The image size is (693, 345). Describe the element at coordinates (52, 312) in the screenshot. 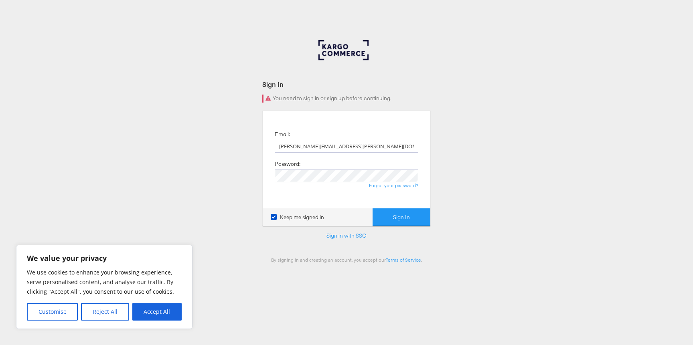

I see `button: Customise` at that location.